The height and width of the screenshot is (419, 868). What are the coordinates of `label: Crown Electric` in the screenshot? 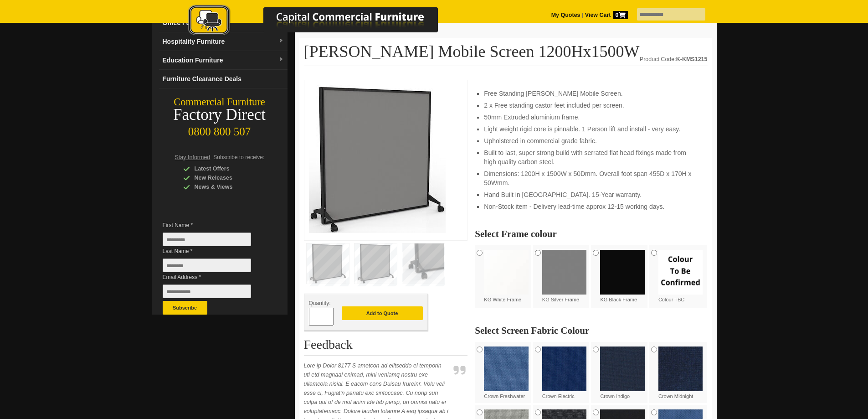 It's located at (565, 373).